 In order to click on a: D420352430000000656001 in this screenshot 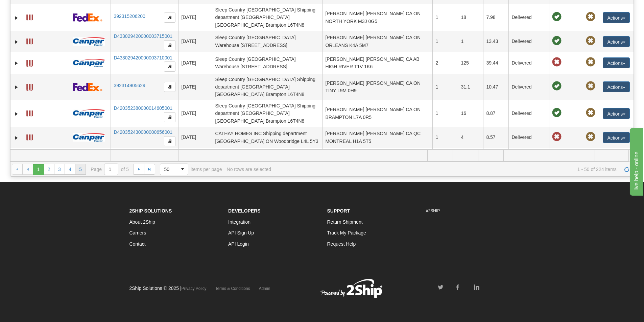, I will do `click(143, 132)`.